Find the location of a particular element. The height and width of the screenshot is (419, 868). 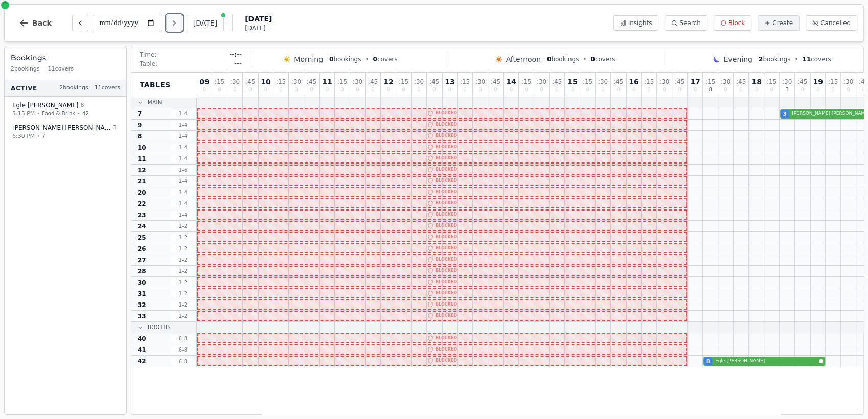

span: 26 is located at coordinates (142, 249).